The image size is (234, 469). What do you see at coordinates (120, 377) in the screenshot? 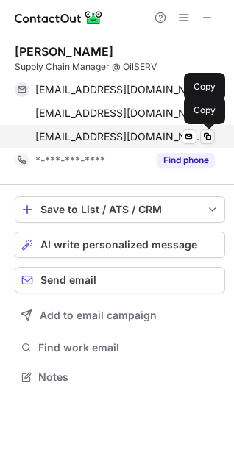
I see `button: Notes` at bounding box center [120, 377].